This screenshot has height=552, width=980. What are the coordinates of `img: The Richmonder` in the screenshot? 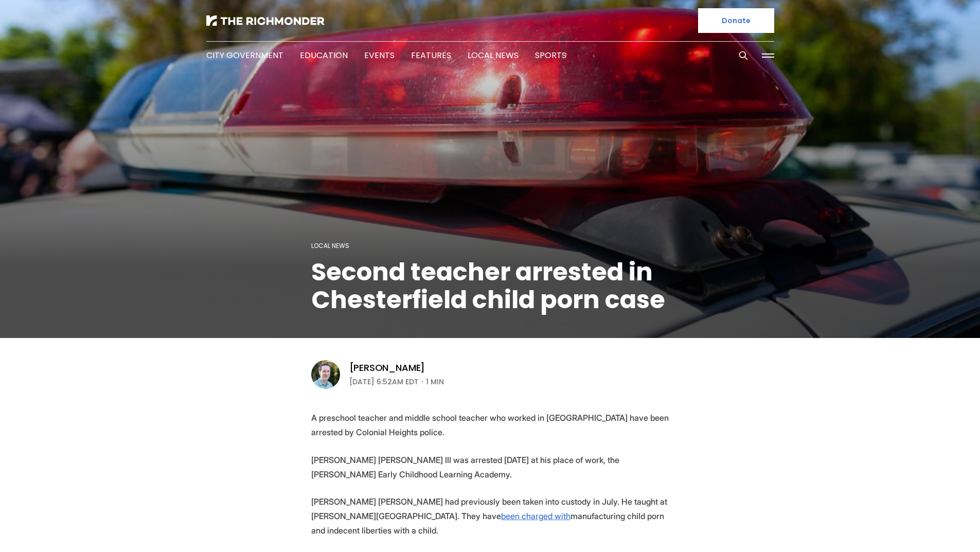 It's located at (265, 21).